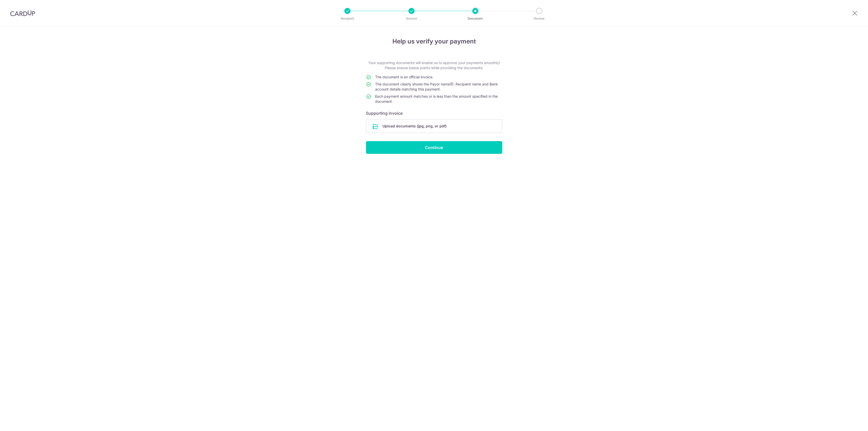 The width and height of the screenshot is (868, 431). Describe the element at coordinates (436, 86) in the screenshot. I see `span: The document clearly shows the Payor name , Recipient name and Bank account details matching this...` at that location.